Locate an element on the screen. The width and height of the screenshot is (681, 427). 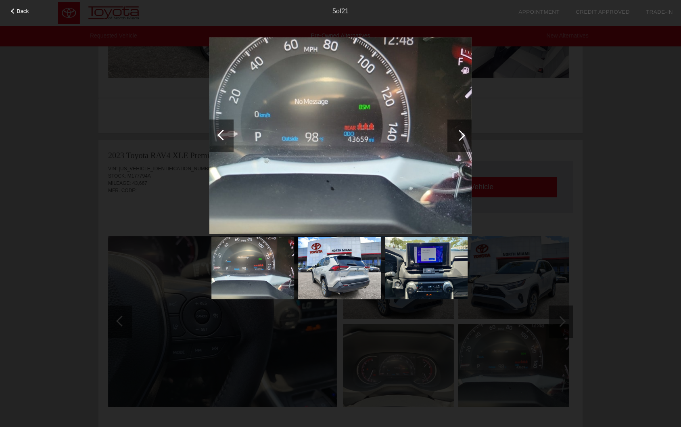
a: Appointment is located at coordinates (539, 12).